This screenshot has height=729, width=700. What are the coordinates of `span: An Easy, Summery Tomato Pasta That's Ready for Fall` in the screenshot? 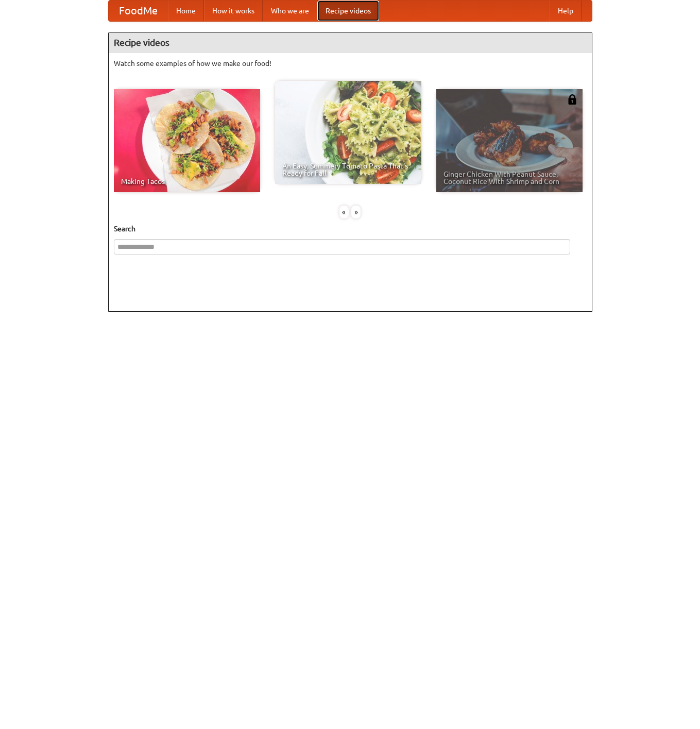 It's located at (348, 169).